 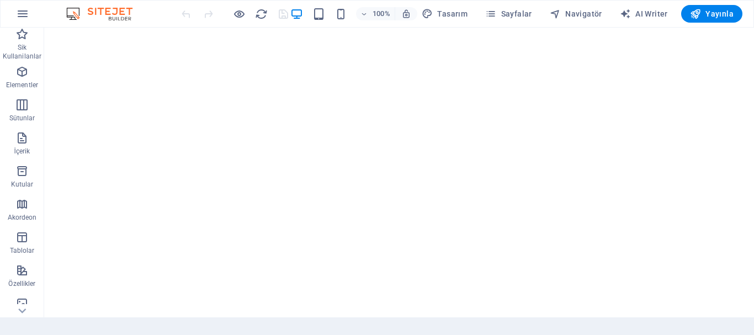 I want to click on button: Yayınla, so click(x=711, y=14).